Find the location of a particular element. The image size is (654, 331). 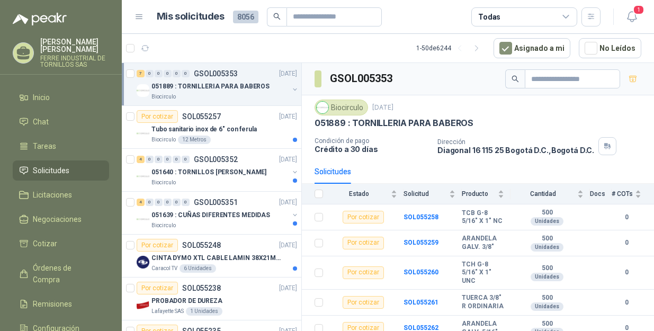

th: Solicitud is located at coordinates (433, 194).